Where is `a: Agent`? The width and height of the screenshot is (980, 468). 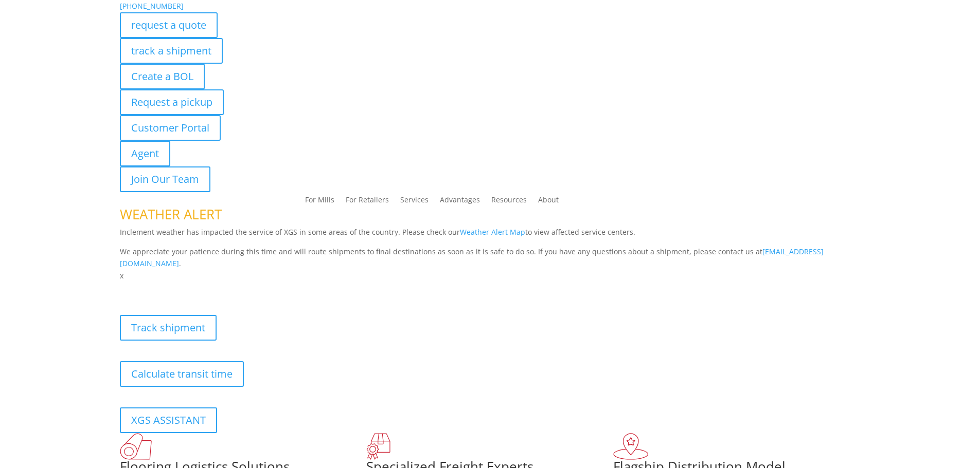 a: Agent is located at coordinates (145, 154).